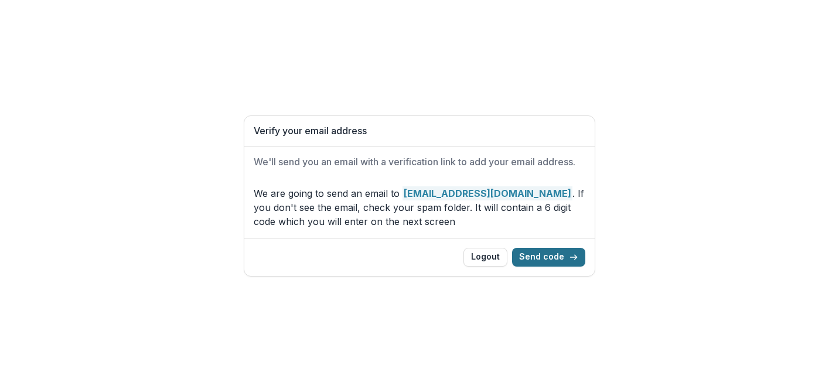 This screenshot has width=839, height=392. What do you see at coordinates (420, 162) in the screenshot?
I see `h2: We'll send you an email with a verification link to add your email address.` at bounding box center [420, 162].